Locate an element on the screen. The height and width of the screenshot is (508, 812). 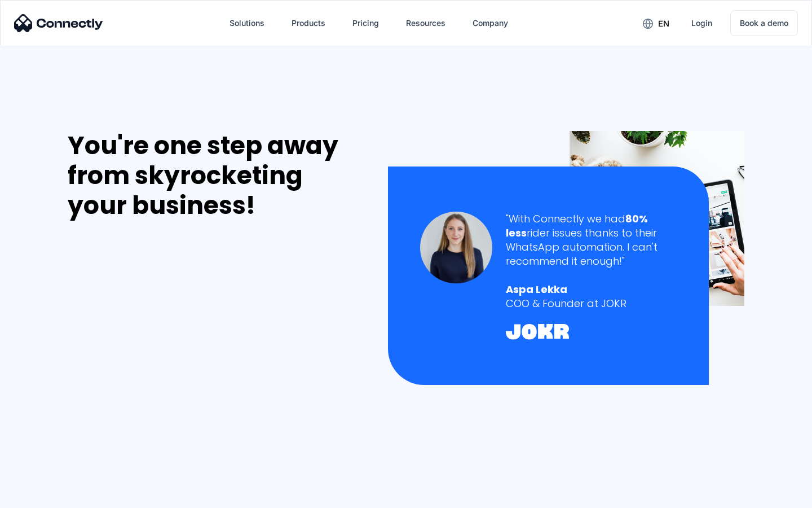
div: Pricing is located at coordinates (365, 23).